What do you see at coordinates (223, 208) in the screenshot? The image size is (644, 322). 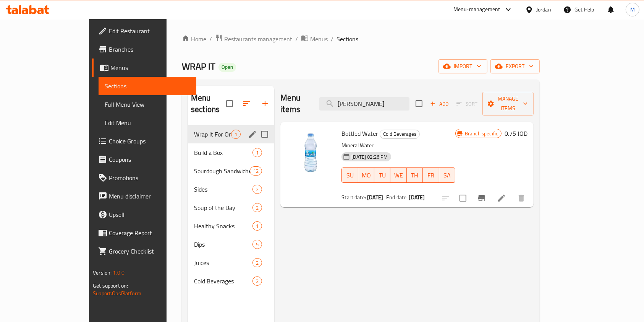 I see `span: Soup of the Day` at bounding box center [223, 208].